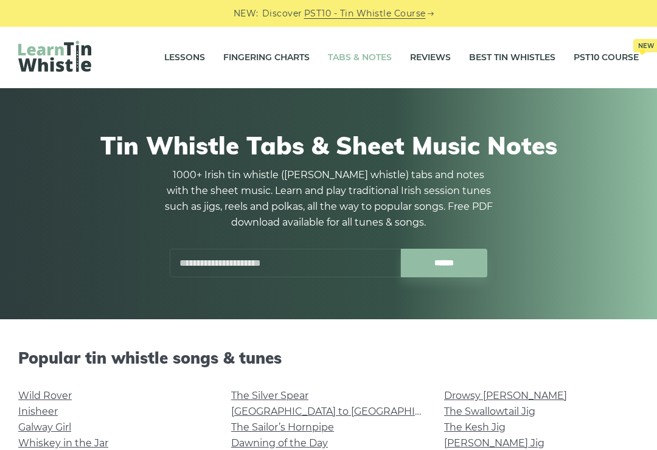 Image resolution: width=657 pixels, height=450 pixels. I want to click on a: Whiskey in the Jar, so click(63, 443).